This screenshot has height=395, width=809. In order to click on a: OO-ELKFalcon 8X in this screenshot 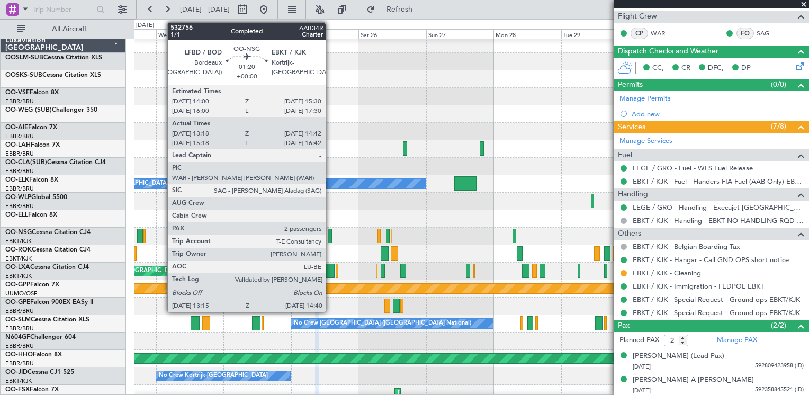, I will do `click(32, 180)`.